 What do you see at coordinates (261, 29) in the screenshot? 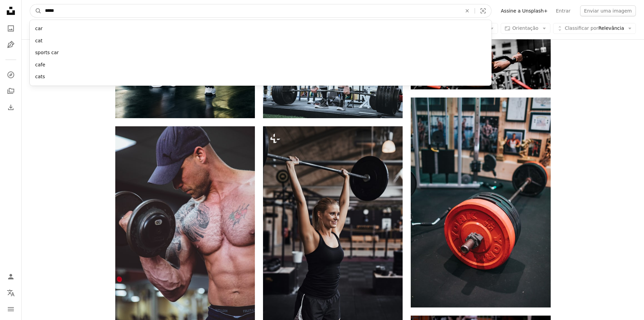
I see `div: car` at bounding box center [261, 29].